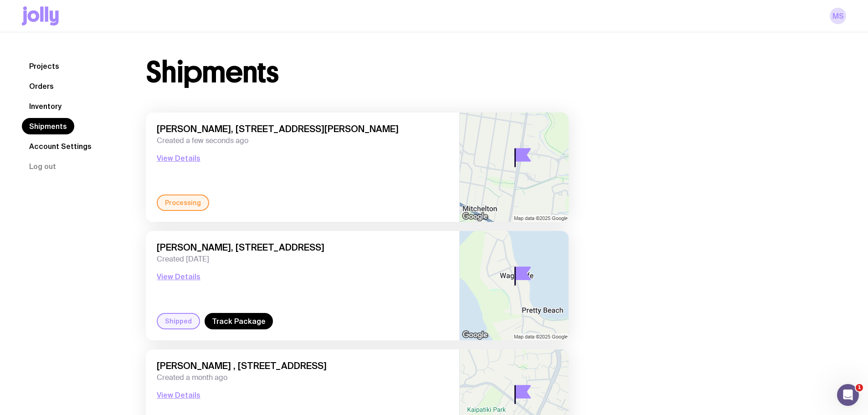 The width and height of the screenshot is (868, 415). Describe the element at coordinates (212, 72) in the screenshot. I see `h1: Shipments` at that location.